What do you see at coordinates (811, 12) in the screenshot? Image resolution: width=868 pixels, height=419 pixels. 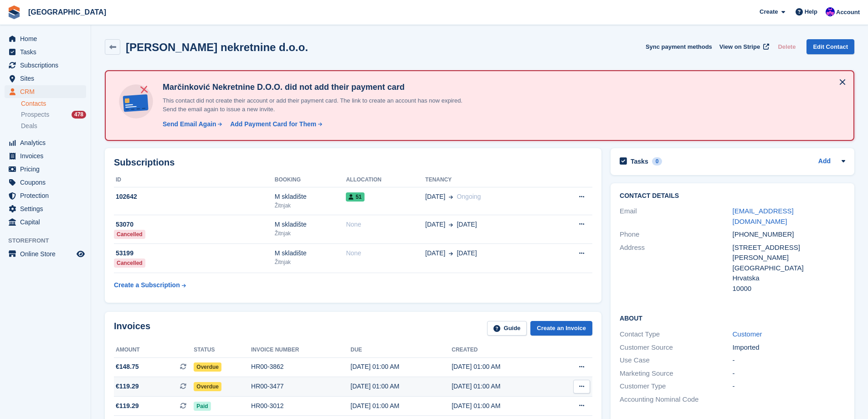 I see `span: Help` at bounding box center [811, 12].